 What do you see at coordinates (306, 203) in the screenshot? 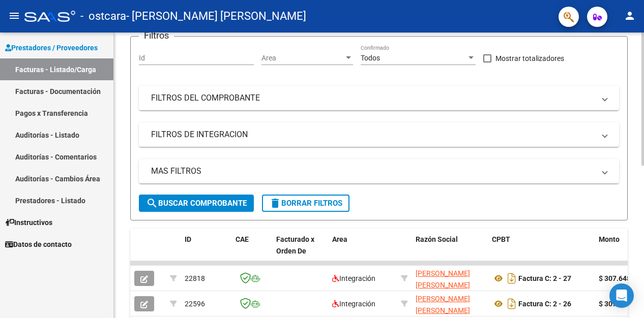
I see `span: Borrar Filtros` at bounding box center [306, 203].